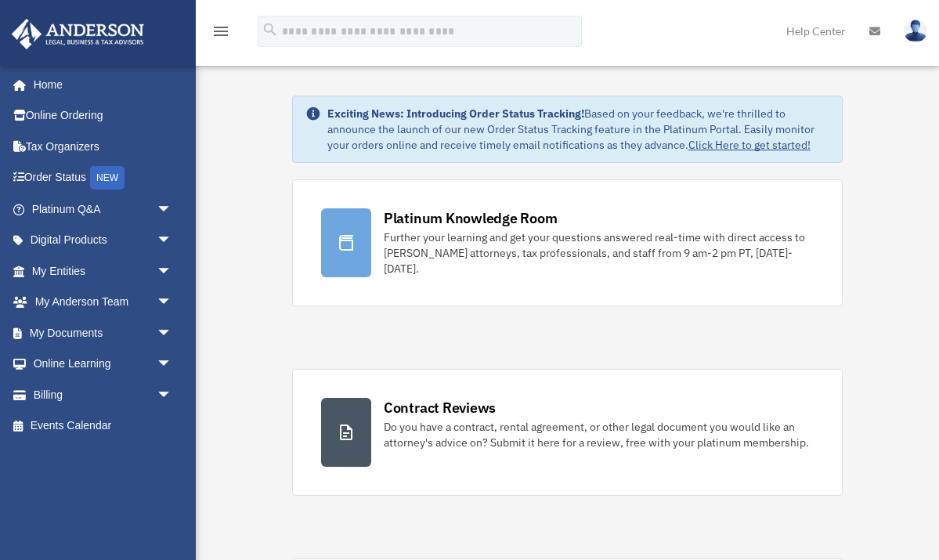  What do you see at coordinates (567, 243) in the screenshot?
I see `a: Platinum Knowledge Room Further your learning and get your questions answered real-time with dire...` at bounding box center [567, 243].